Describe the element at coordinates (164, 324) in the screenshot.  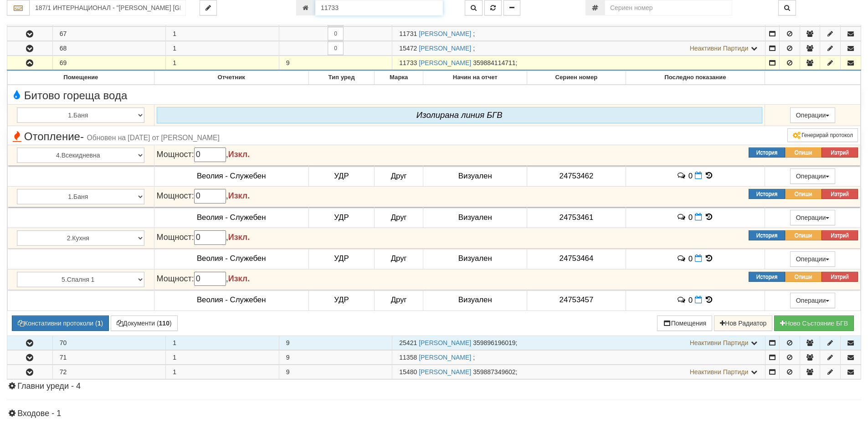
I see `b: 110` at that location.